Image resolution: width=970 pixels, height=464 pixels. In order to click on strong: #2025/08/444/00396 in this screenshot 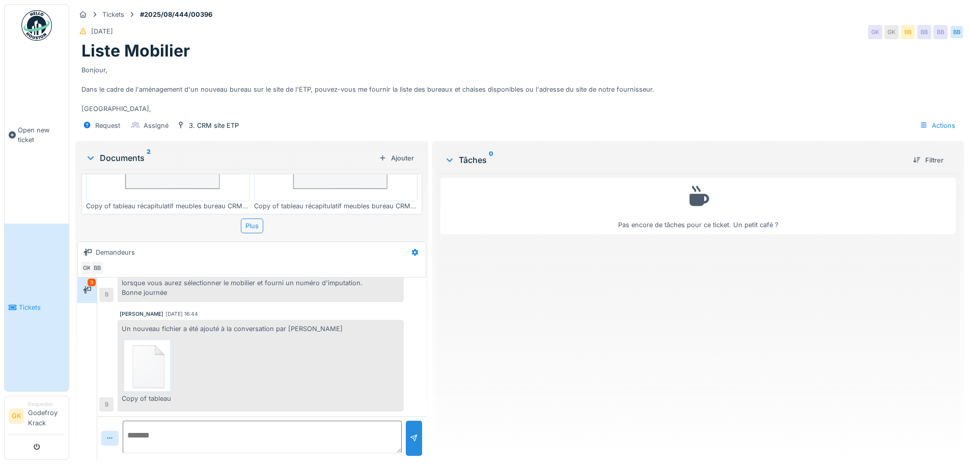, I will do `click(176, 14)`.